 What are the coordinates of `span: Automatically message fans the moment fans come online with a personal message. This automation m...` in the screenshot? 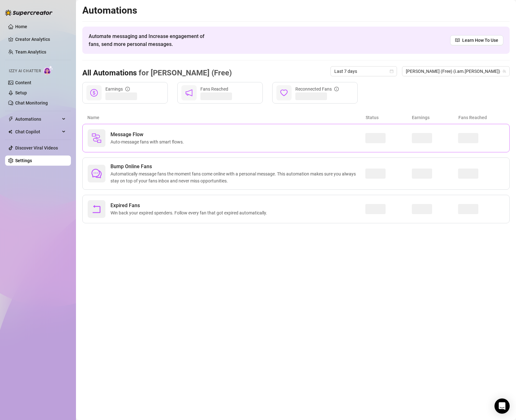 It's located at (238, 177).